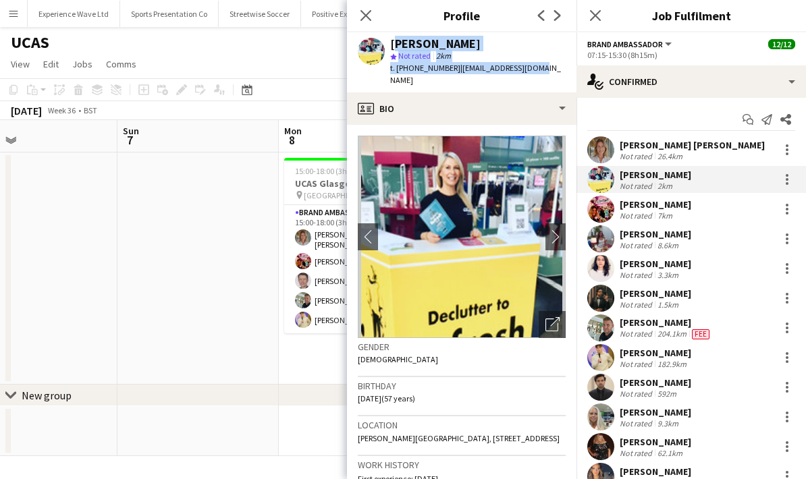 The height and width of the screenshot is (479, 806). What do you see at coordinates (20, 64) in the screenshot?
I see `a: View` at bounding box center [20, 64].